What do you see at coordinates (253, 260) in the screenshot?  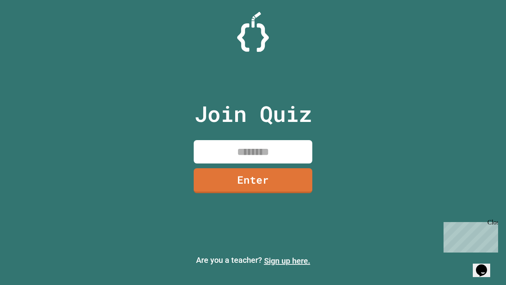 I see `p: Are you a teacher?` at bounding box center [253, 260].